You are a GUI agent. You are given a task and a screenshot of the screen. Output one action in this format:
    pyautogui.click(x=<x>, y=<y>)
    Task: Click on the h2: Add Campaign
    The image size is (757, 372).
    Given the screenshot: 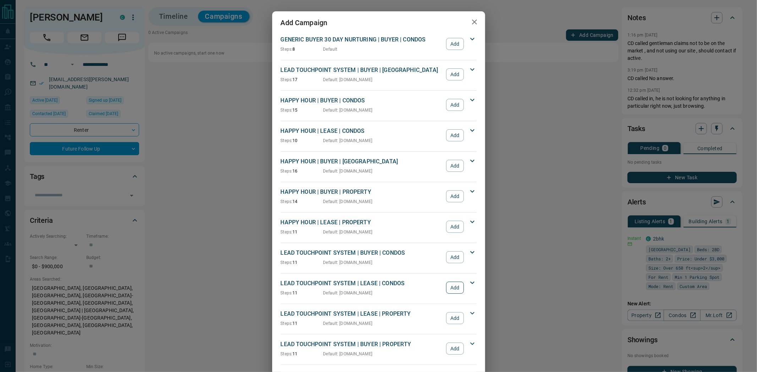 What is the action you would take?
    pyautogui.click(x=304, y=23)
    